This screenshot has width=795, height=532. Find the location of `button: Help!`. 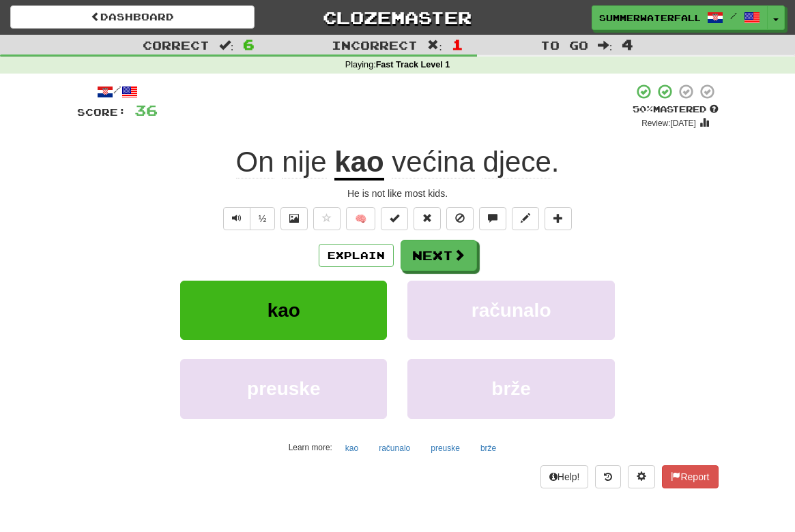

button: Help! is located at coordinates (565, 477).